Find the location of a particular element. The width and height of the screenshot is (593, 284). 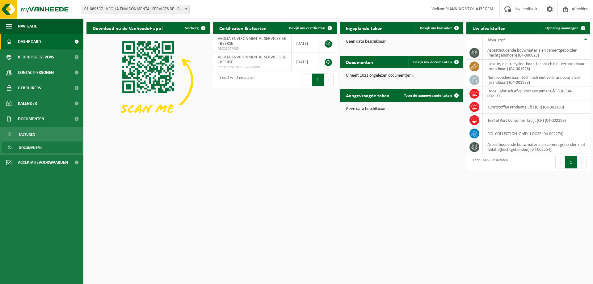

span: Bekijk uw certificaten is located at coordinates (307, 28).